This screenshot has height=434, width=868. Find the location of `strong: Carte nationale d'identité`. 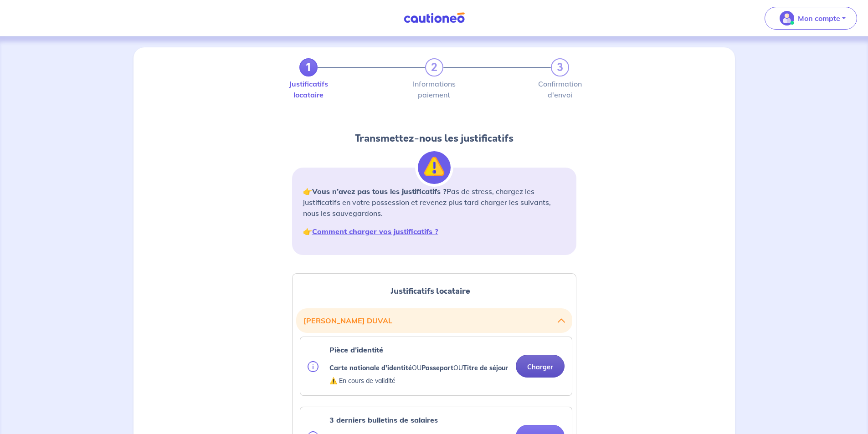

strong: Carte nationale d'identité is located at coordinates (370, 368).